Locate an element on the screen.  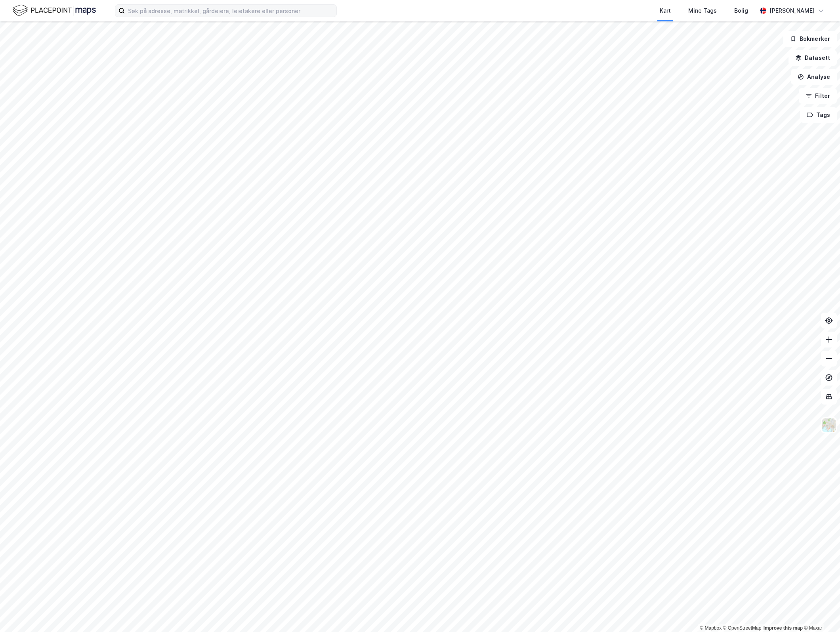
a: OpenStreetMap is located at coordinates (742, 628).